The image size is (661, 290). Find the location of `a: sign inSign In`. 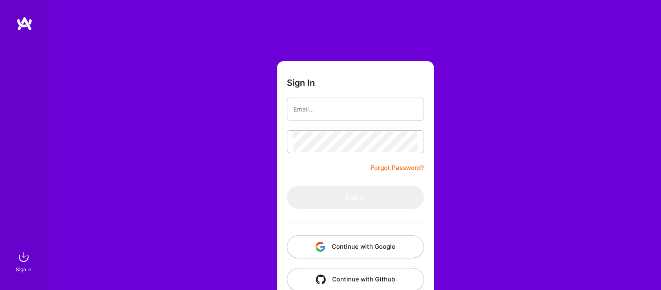

a: sign inSign In is located at coordinates (24, 261).